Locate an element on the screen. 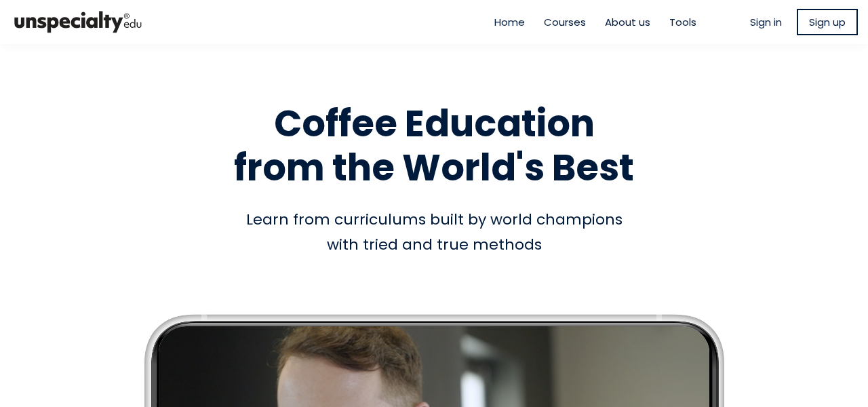 The height and width of the screenshot is (407, 868). span: Home is located at coordinates (509, 22).